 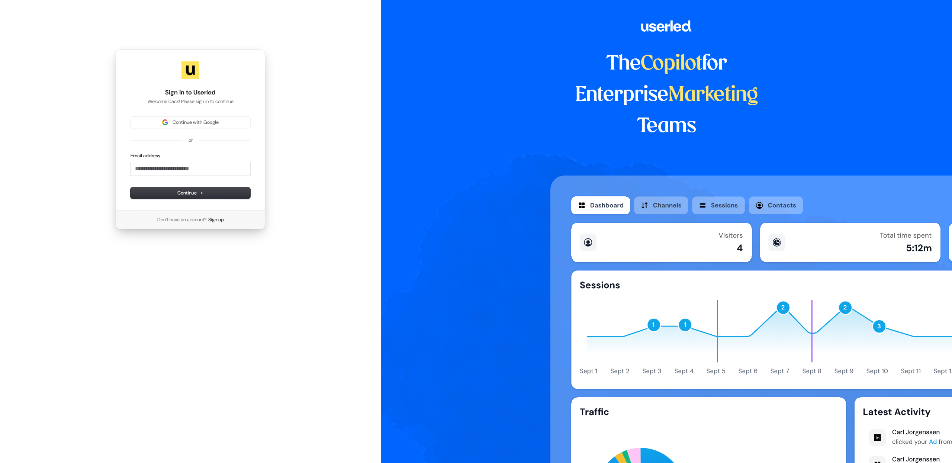 I want to click on span: Marketing, so click(x=713, y=95).